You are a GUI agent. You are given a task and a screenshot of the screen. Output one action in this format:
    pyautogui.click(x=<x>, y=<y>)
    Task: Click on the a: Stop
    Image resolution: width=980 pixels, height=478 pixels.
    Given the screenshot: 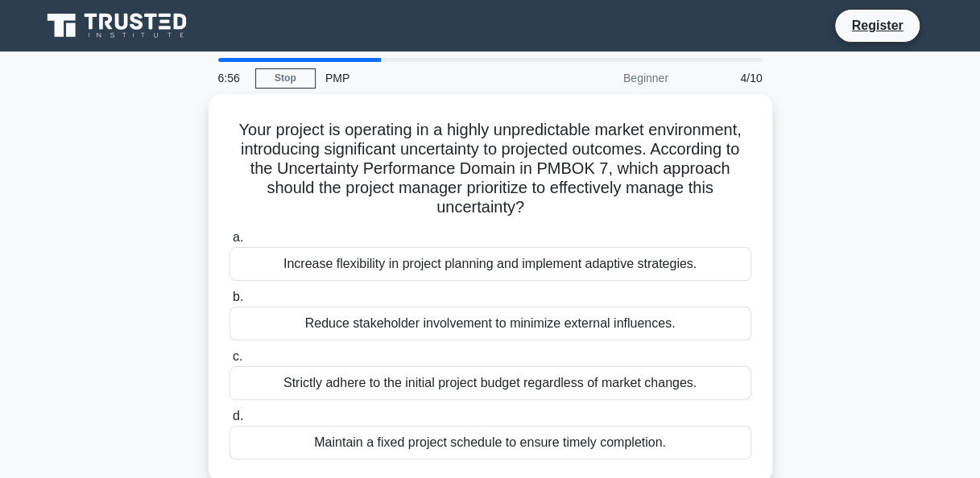 What is the action you would take?
    pyautogui.click(x=285, y=78)
    